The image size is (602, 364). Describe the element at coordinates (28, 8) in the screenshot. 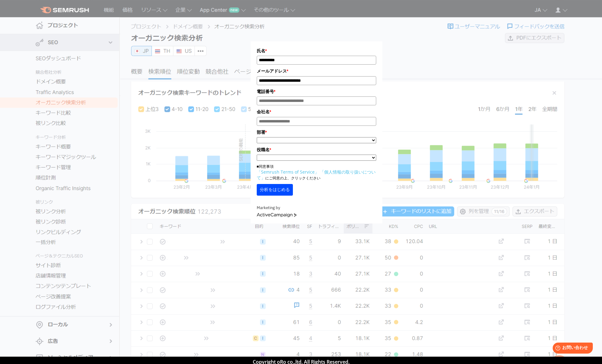

I see `span: お問い合わせ` at that location.